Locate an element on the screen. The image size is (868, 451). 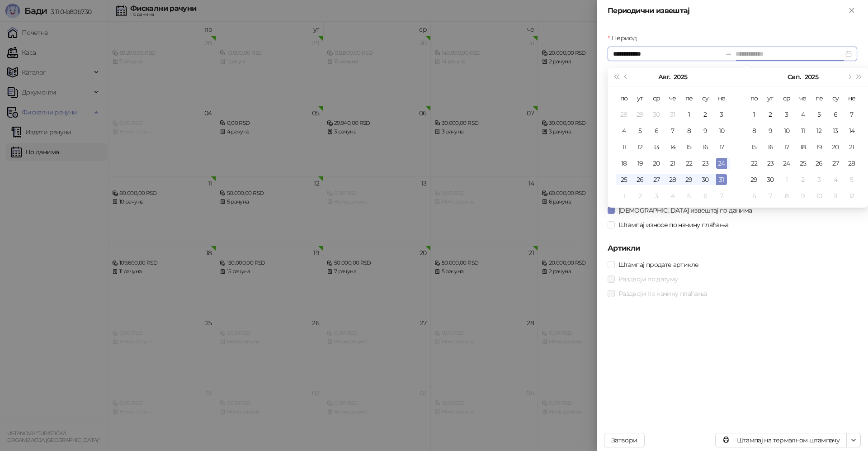
div: 11 is located at coordinates (624, 147).